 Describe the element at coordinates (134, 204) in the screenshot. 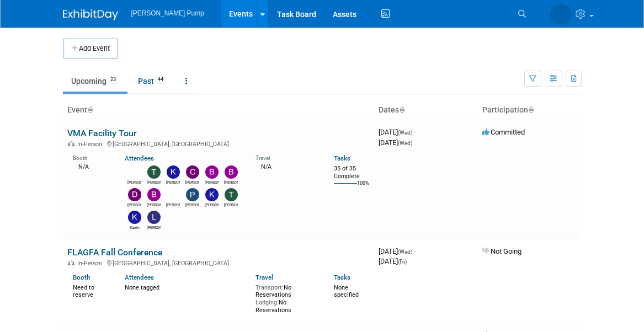

I see `div: David Perry` at that location.